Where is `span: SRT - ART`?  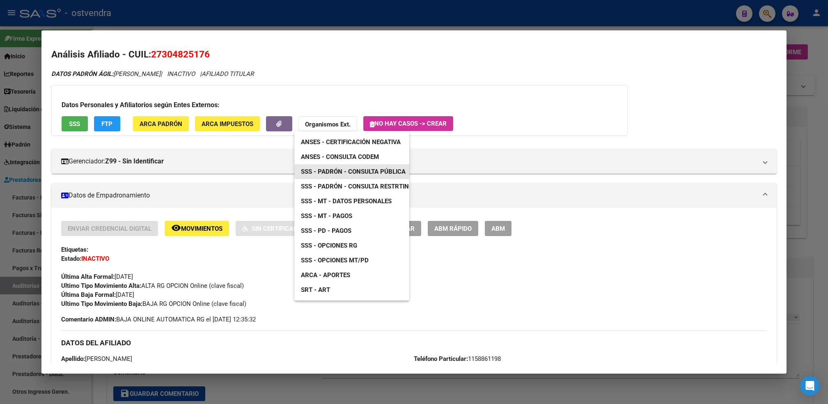
span: SRT - ART is located at coordinates (315, 290).